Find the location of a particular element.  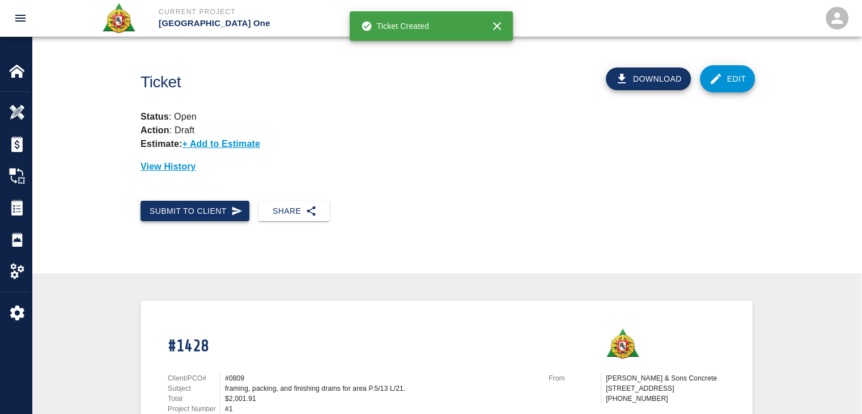

p: + Add to Estimate is located at coordinates (221, 143).